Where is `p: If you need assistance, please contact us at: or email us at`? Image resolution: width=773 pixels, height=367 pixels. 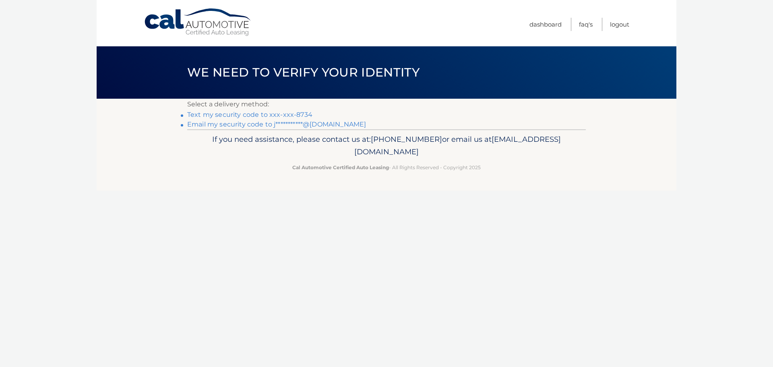
p: If you need assistance, please contact us at: or email us at is located at coordinates (386, 146).